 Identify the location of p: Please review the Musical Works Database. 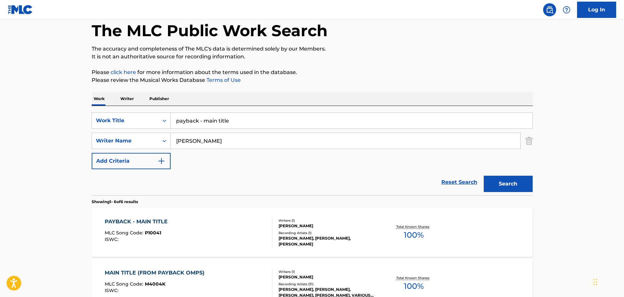
(312, 80).